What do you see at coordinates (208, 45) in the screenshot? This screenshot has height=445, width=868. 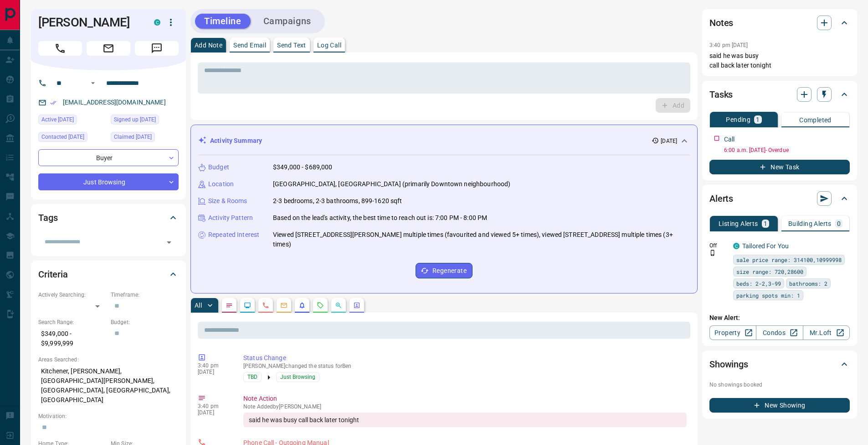 I see `p: Add Note` at bounding box center [208, 45].